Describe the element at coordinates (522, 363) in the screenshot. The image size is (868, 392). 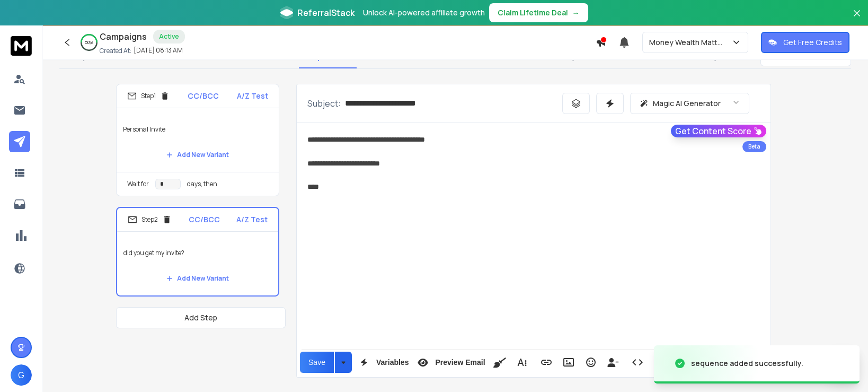
I see `button: More Text` at that location.